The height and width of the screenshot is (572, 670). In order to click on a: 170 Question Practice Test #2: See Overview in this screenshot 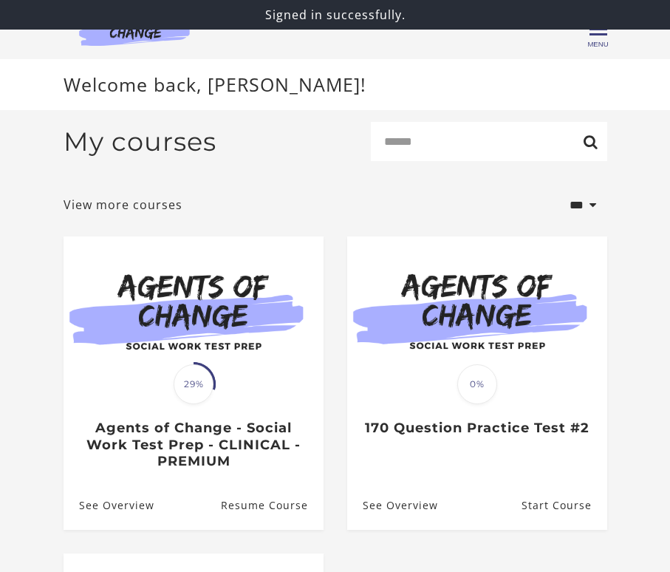, I will do `click(392, 505)`.